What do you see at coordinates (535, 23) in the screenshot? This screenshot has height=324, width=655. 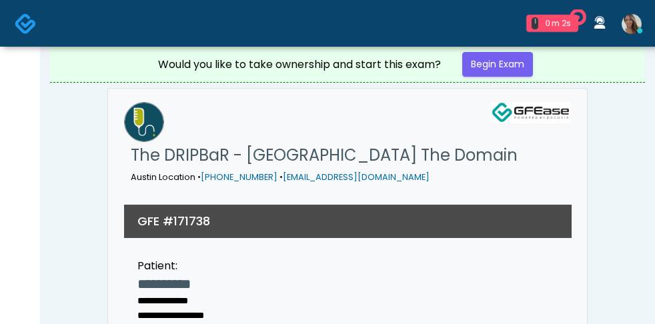 I see `div: 1` at bounding box center [535, 23].